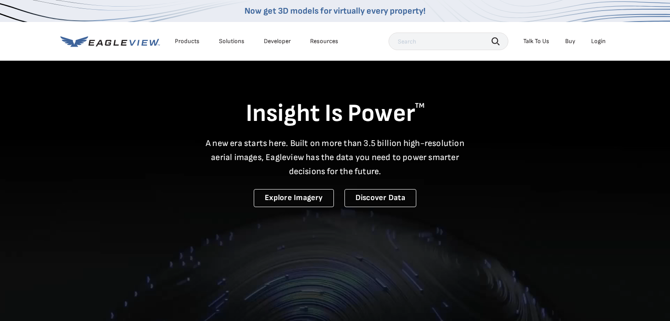 The width and height of the screenshot is (670, 321). I want to click on input: Search, so click(448, 41).